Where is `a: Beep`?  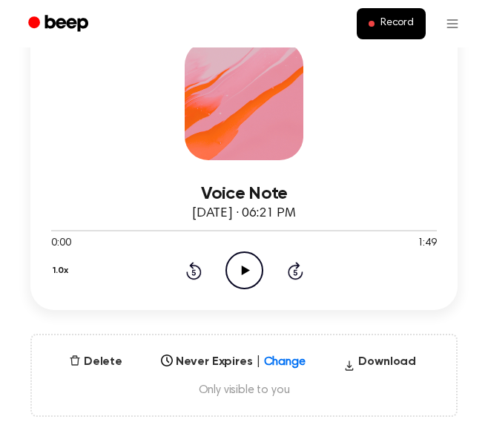 a: Beep is located at coordinates (59, 24).